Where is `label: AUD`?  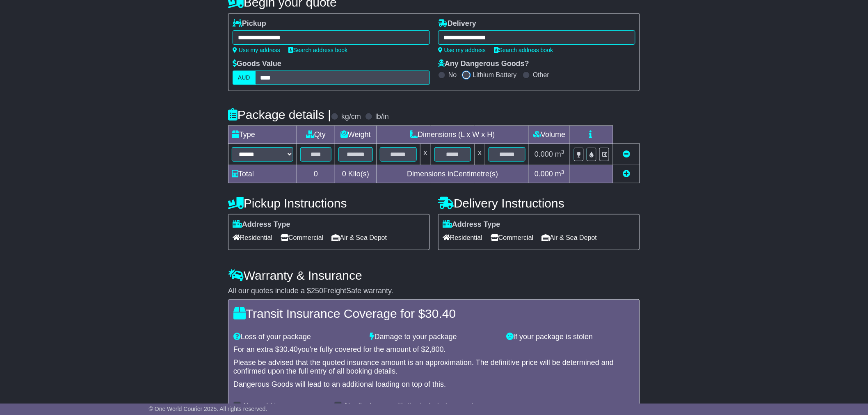 label: AUD is located at coordinates (244, 78).